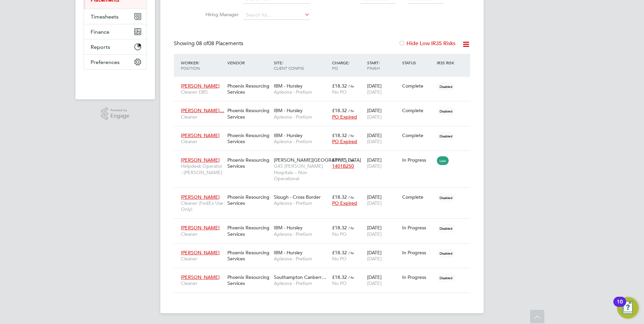  What do you see at coordinates (628, 308) in the screenshot?
I see `button: Open Resource Center, 10 new notifications` at bounding box center [628, 308].